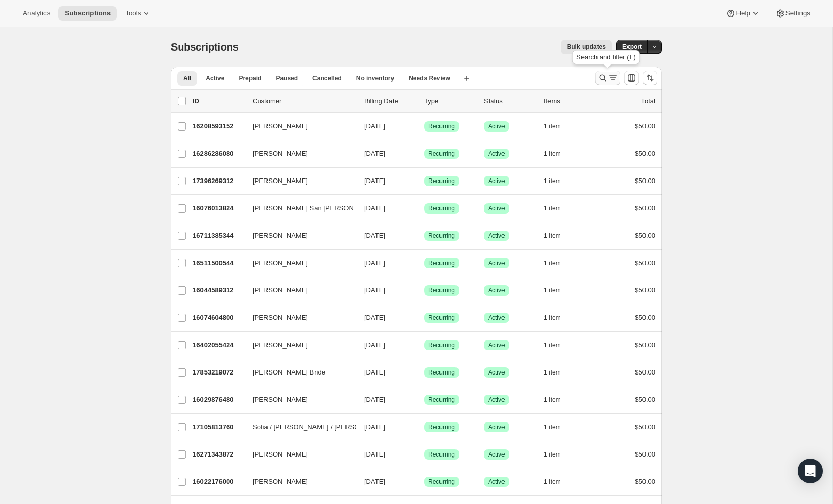  What do you see at coordinates (650, 78) in the screenshot?
I see `button: Sort the results` at bounding box center [650, 78].